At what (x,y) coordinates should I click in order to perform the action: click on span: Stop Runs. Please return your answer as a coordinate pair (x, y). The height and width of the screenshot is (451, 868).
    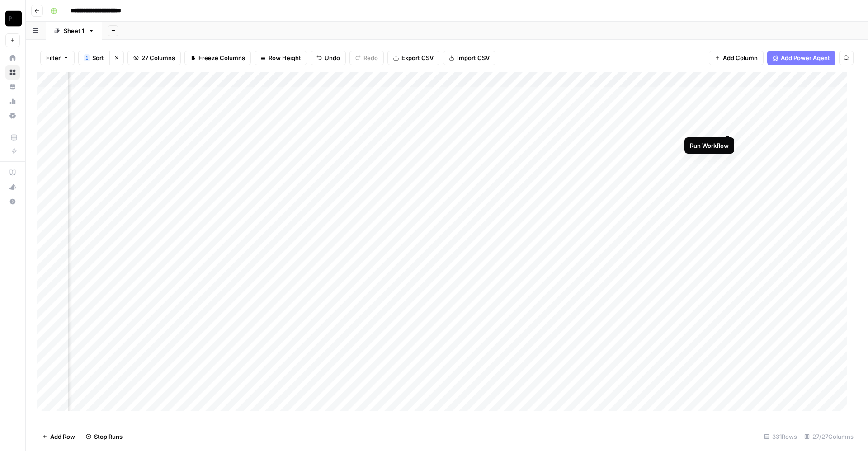
    Looking at the image, I should click on (108, 436).